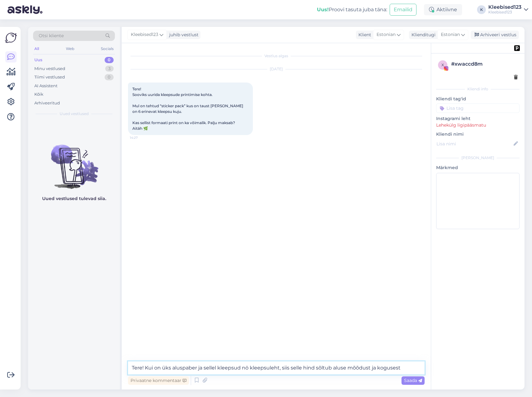 Image resolution: width=532 pixels, height=397 pixels. I want to click on span: Uued vestlused, so click(74, 114).